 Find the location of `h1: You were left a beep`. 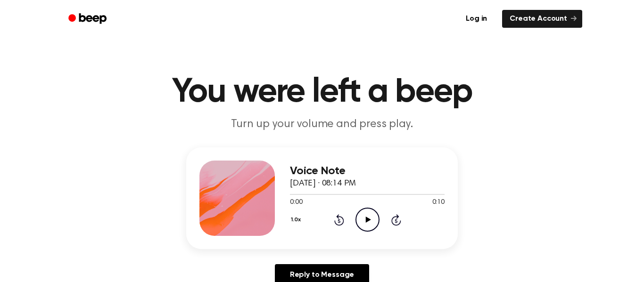

h1: You were left a beep is located at coordinates (322, 92).